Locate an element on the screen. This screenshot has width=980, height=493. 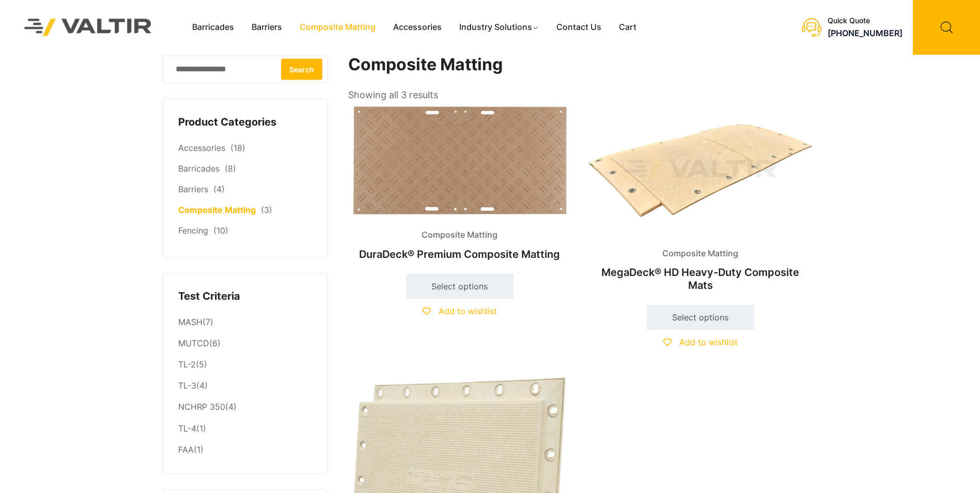
a: Industry Solutions is located at coordinates (499, 27).